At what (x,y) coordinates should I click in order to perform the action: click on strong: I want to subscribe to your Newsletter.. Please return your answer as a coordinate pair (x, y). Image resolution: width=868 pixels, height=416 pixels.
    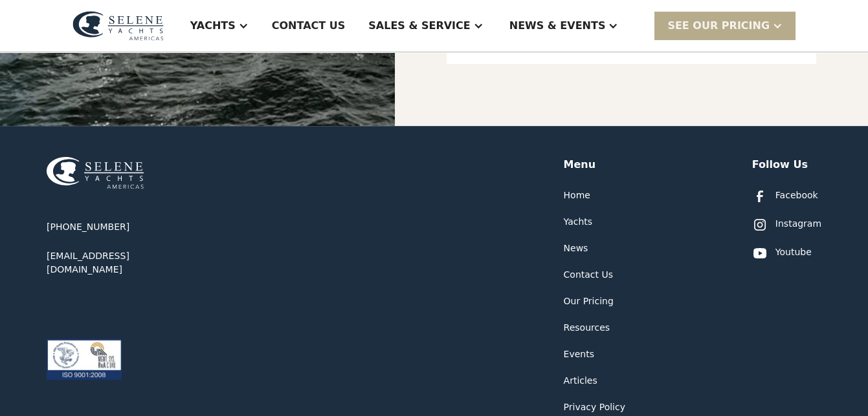
    Looking at the image, I should click on (109, 327).